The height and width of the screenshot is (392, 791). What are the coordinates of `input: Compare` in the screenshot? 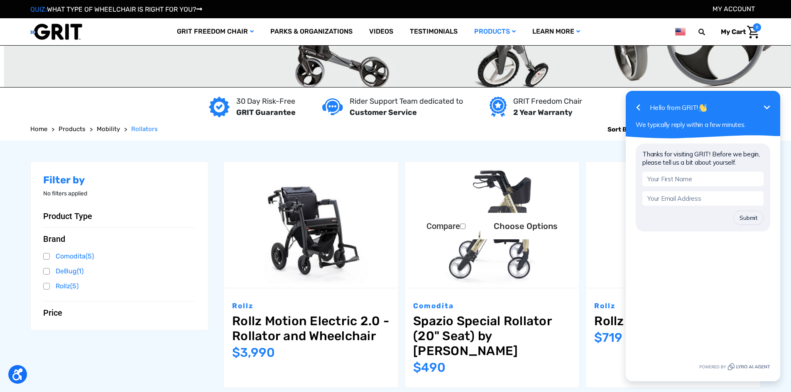 It's located at (463, 226).